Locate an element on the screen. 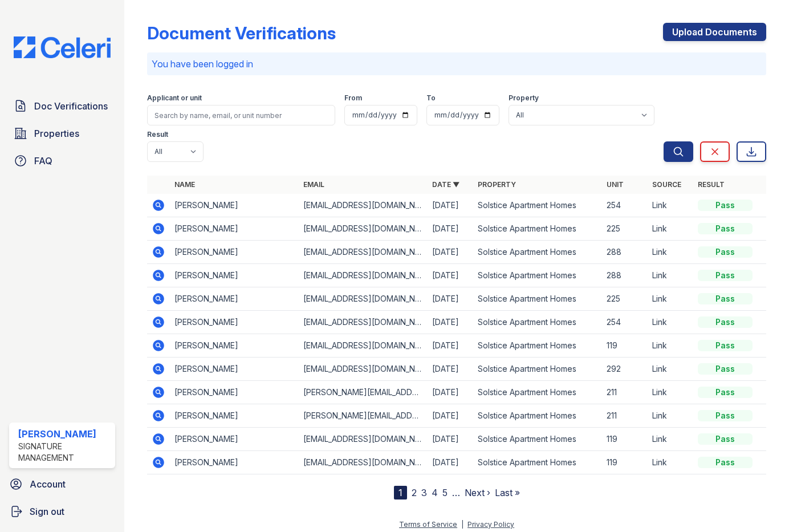 The width and height of the screenshot is (789, 532). a: 4 is located at coordinates (435, 492).